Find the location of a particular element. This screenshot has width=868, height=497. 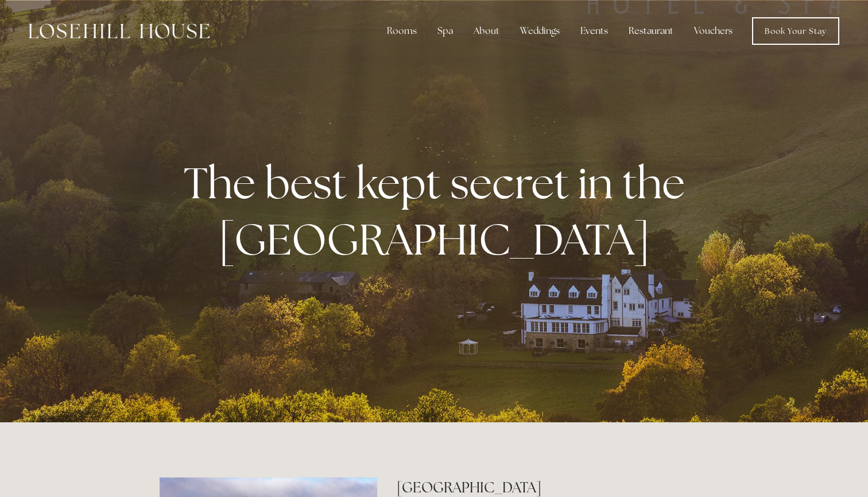

div: Rooms is located at coordinates (402, 31).